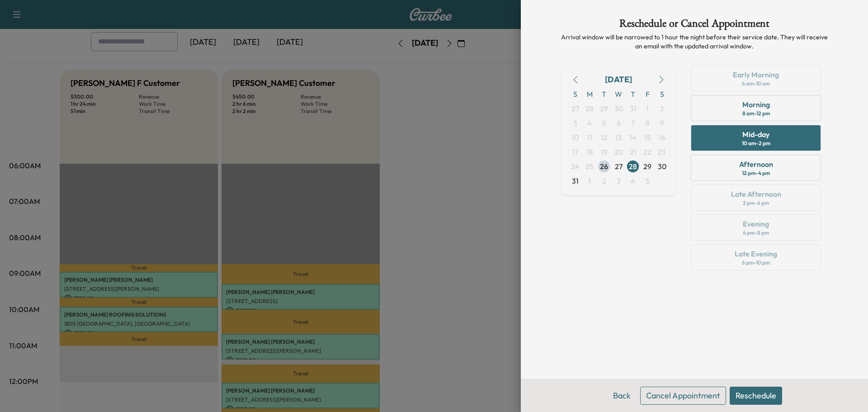 The width and height of the screenshot is (868, 412). Describe the element at coordinates (756, 395) in the screenshot. I see `button: Reschedule` at that location.